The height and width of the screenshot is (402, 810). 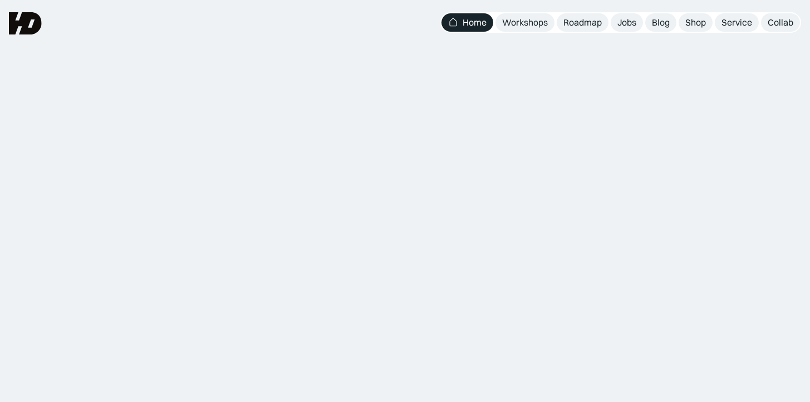 What do you see at coordinates (695, 22) in the screenshot?
I see `a: Shop` at bounding box center [695, 22].